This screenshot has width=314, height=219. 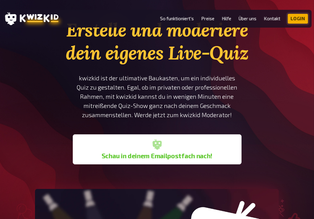 What do you see at coordinates (247, 18) in the screenshot?
I see `a: Über uns` at bounding box center [247, 18].